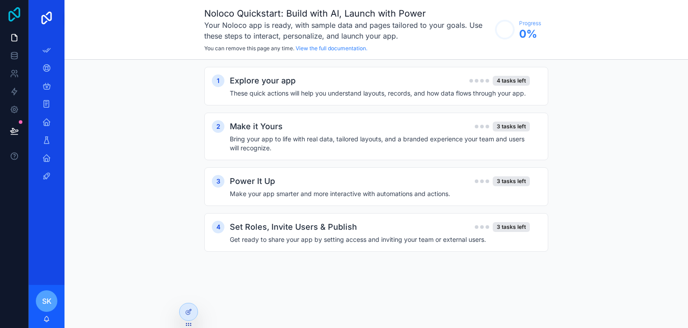 This screenshot has width=688, height=328. I want to click on h1: Noloco Quickstart: Build with AI, Launch with Power, so click(347, 13).